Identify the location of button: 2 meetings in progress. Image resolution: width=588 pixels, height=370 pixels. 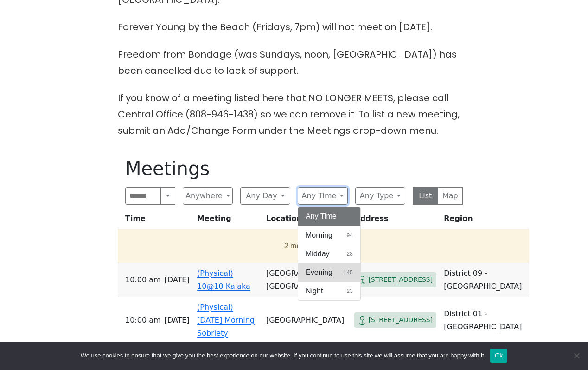
(321, 246).